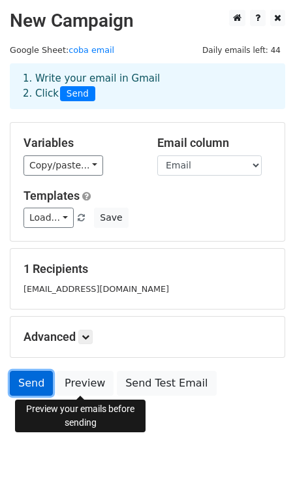  Describe the element at coordinates (48, 217) in the screenshot. I see `a: Load...` at that location.